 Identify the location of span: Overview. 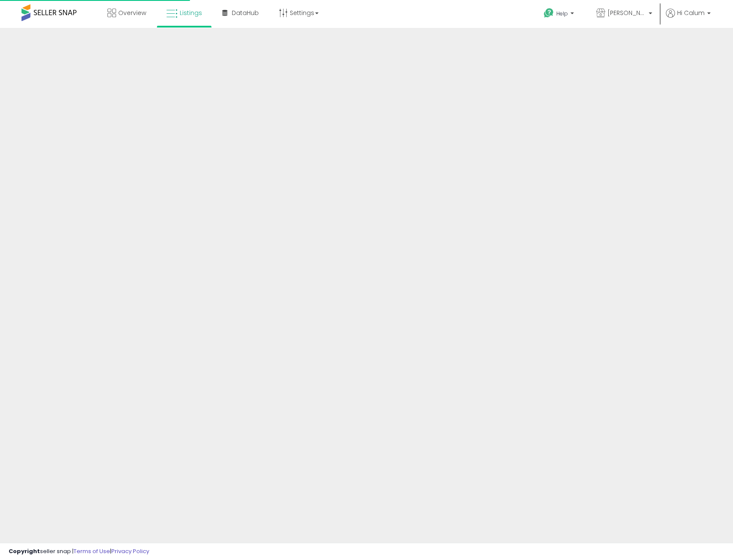
(132, 13).